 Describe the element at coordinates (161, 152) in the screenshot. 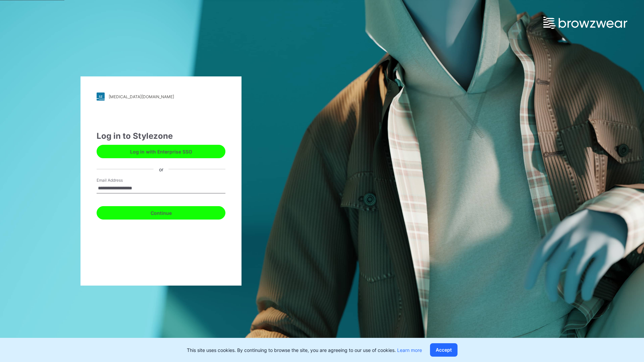

I see `button: Log in with Enterprise SSO` at that location.